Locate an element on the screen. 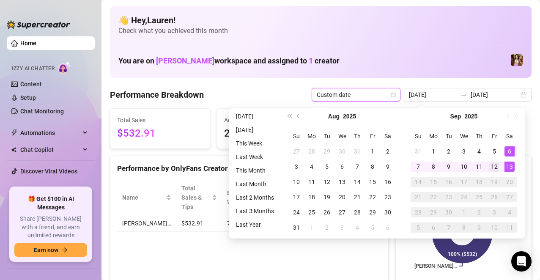  td: 2025-09-03 is located at coordinates (464, 151).